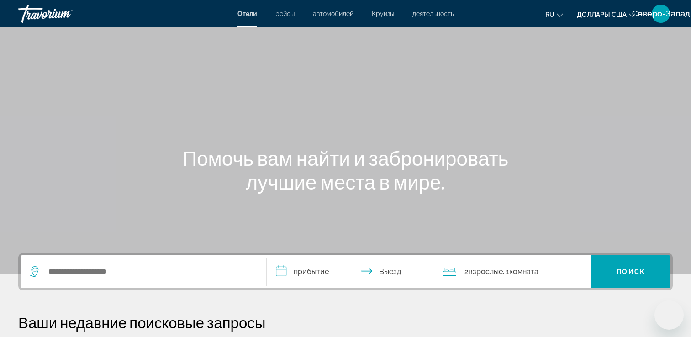  What do you see at coordinates (285, 14) in the screenshot?
I see `a: рейсы` at bounding box center [285, 14].